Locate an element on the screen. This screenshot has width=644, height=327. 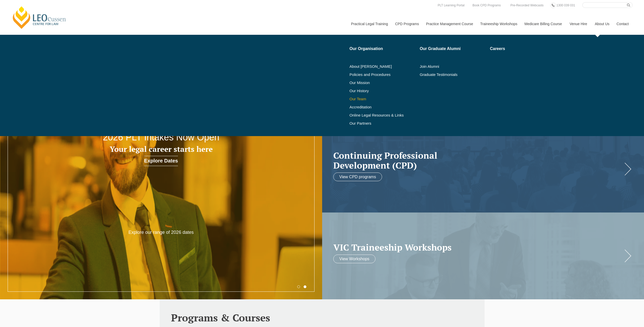
a: Contact is located at coordinates (623, 24).